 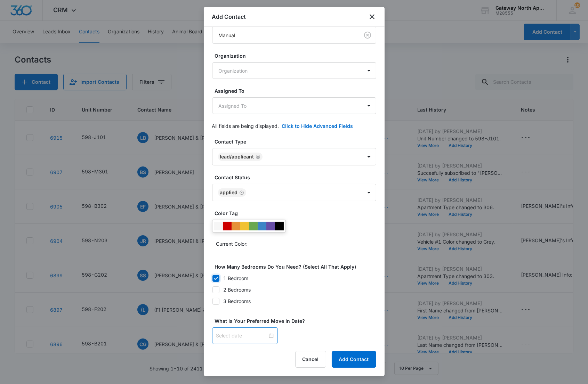 I want to click on div: Remove Applied, so click(x=241, y=193).